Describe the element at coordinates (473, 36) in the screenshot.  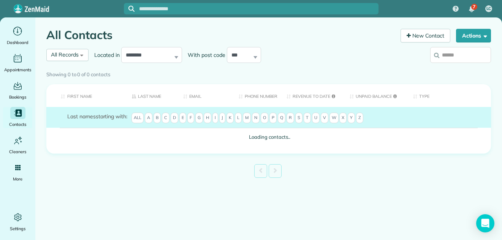
I see `button: Actions` at that location.